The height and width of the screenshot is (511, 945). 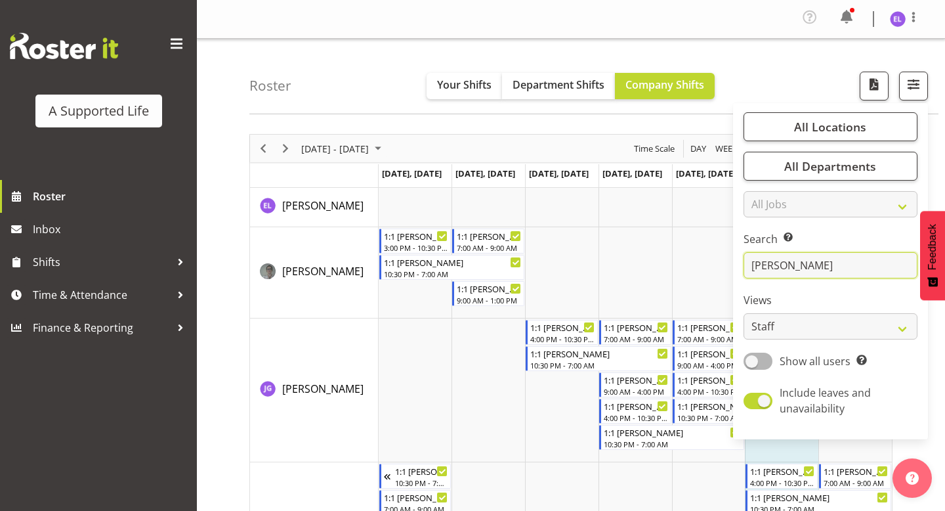 What do you see at coordinates (559, 85) in the screenshot?
I see `span: Department Shifts` at bounding box center [559, 85].